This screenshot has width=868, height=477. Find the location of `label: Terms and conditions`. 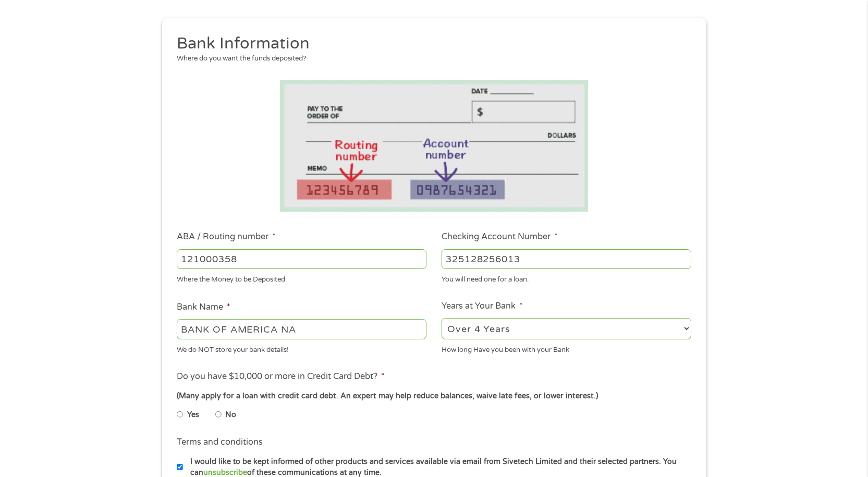

label: Terms and conditions is located at coordinates (220, 442).